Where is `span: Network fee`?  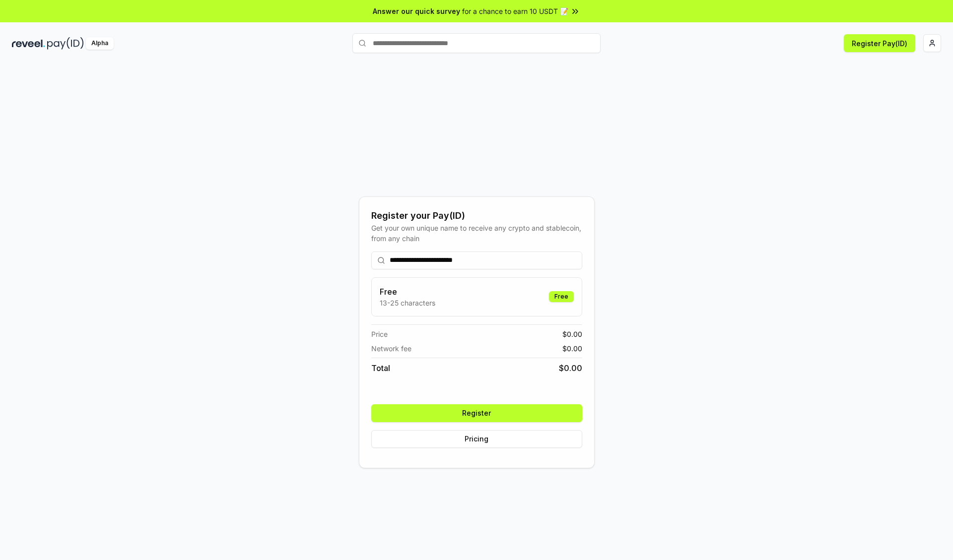 span: Network fee is located at coordinates (391, 349).